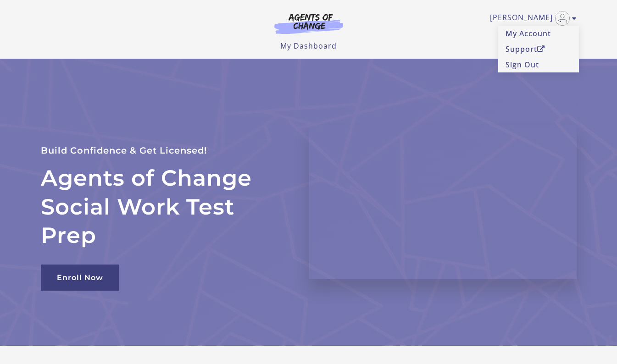 This screenshot has width=617, height=364. What do you see at coordinates (541, 49) in the screenshot?
I see `i: Open in a new window` at bounding box center [541, 49].